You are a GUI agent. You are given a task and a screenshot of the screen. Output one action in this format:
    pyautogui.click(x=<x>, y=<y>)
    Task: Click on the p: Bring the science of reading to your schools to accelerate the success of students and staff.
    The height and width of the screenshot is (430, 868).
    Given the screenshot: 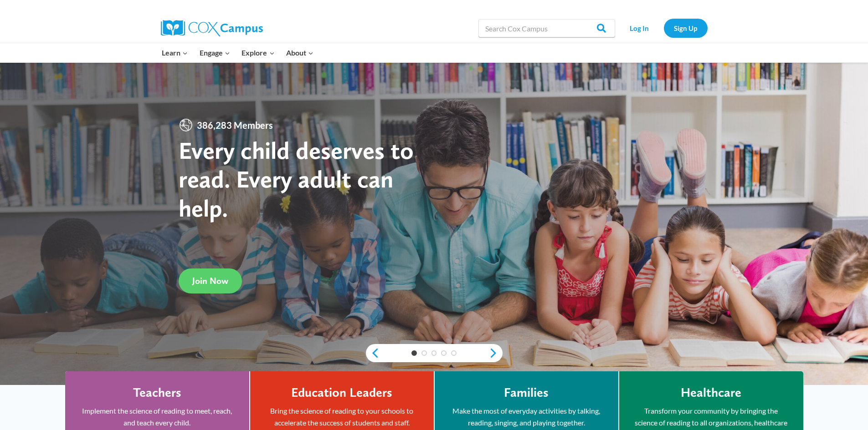 What is the action you would take?
    pyautogui.click(x=342, y=416)
    